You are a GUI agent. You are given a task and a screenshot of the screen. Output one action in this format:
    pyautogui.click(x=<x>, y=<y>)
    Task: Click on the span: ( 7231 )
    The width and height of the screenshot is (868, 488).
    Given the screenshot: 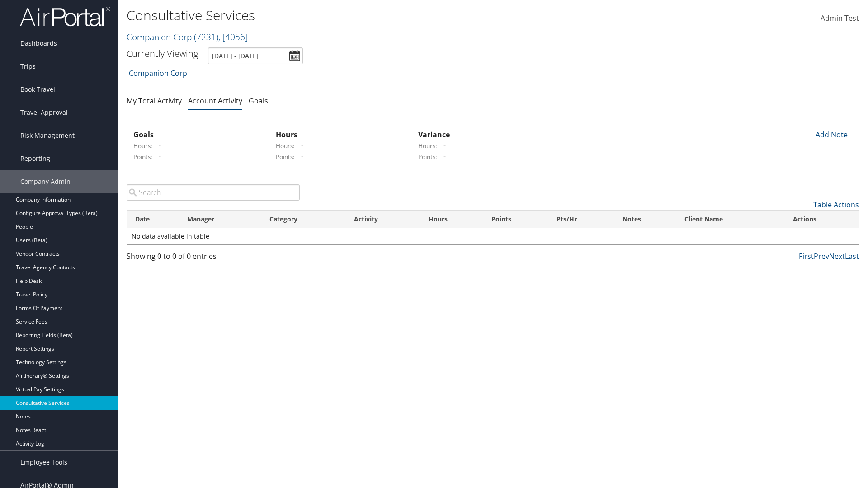 What is the action you would take?
    pyautogui.click(x=206, y=36)
    